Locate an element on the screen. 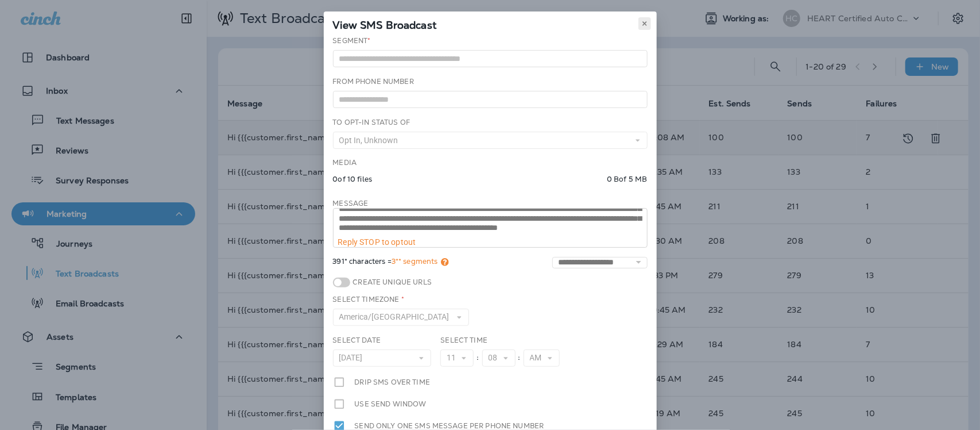 This screenshot has height=430, width=980. button: 11 is located at coordinates (457, 358).